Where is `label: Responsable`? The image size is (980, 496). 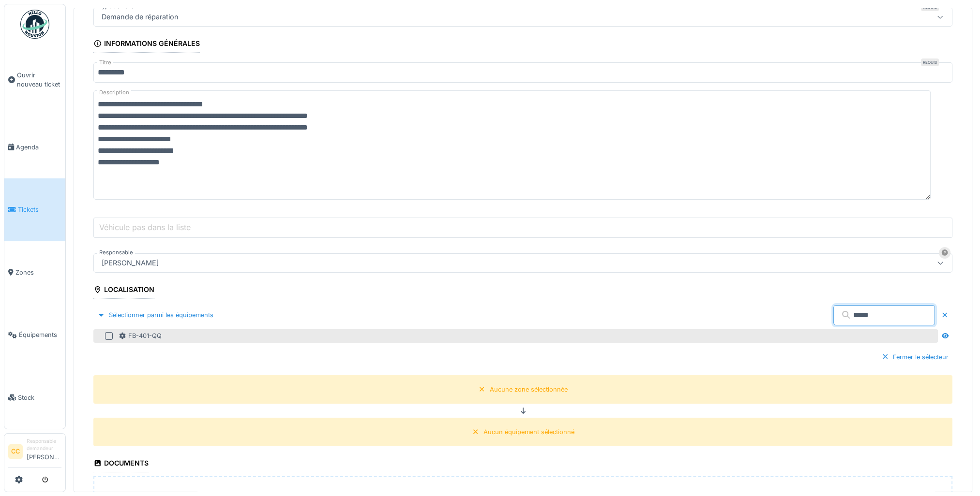 label: Responsable is located at coordinates (116, 252).